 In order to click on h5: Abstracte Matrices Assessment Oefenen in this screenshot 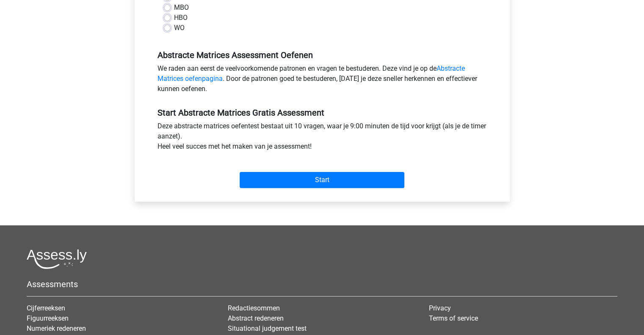, I will do `click(322, 55)`.